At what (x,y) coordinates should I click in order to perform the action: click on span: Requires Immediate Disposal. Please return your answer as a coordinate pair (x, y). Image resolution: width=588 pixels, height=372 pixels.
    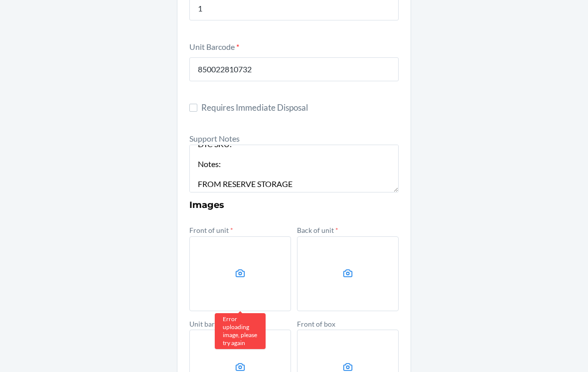
    Looking at the image, I should click on (300, 108).